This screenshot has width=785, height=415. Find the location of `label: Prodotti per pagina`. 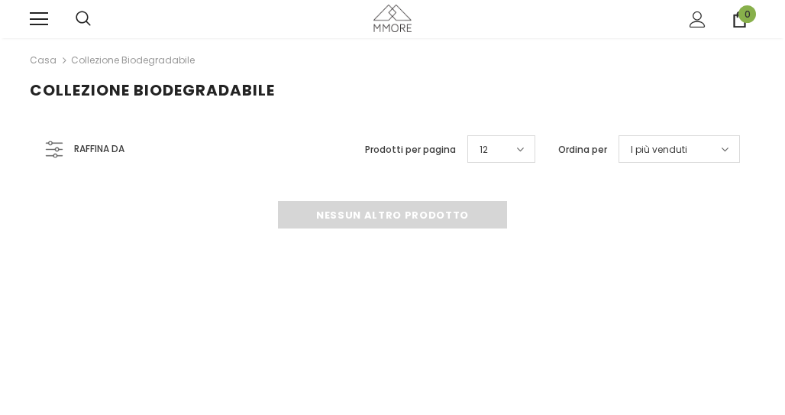

label: Prodotti per pagina is located at coordinates (410, 150).